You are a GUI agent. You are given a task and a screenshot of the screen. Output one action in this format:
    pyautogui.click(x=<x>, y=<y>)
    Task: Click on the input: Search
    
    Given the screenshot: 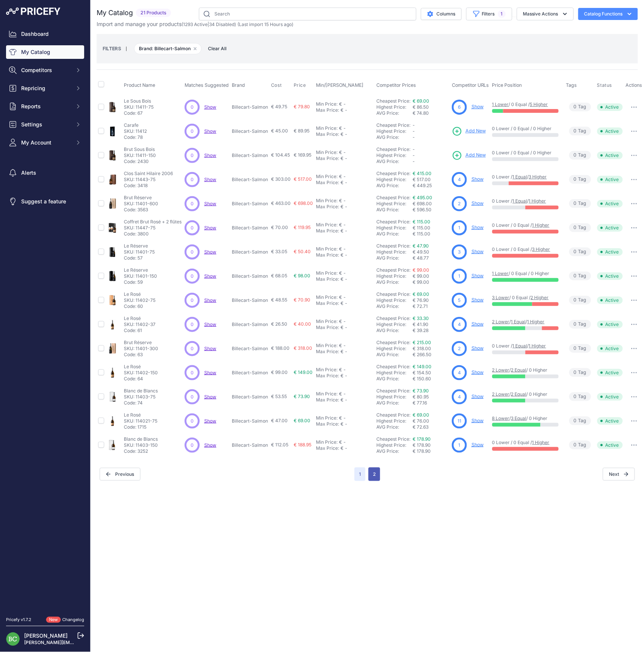 What is the action you would take?
    pyautogui.click(x=308, y=14)
    